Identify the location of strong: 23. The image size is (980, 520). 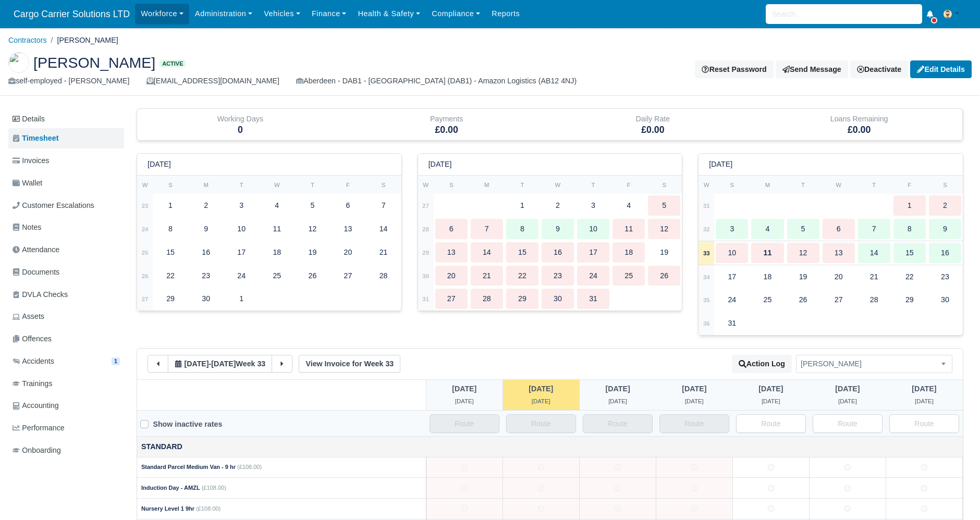
(145, 205).